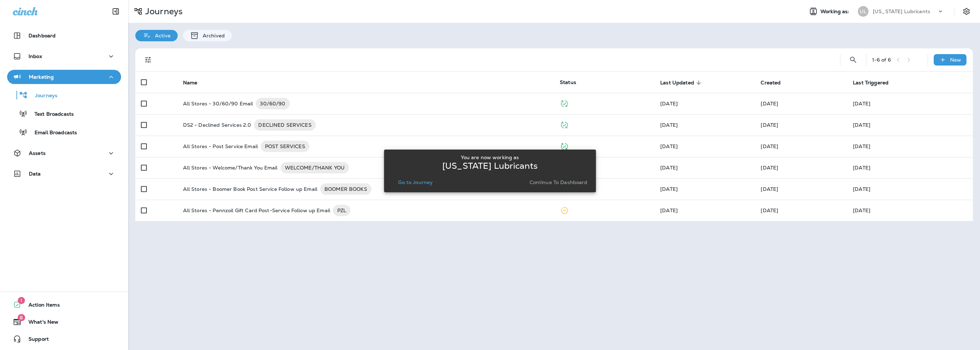 The width and height of the screenshot is (980, 350). I want to click on p: Data, so click(35, 174).